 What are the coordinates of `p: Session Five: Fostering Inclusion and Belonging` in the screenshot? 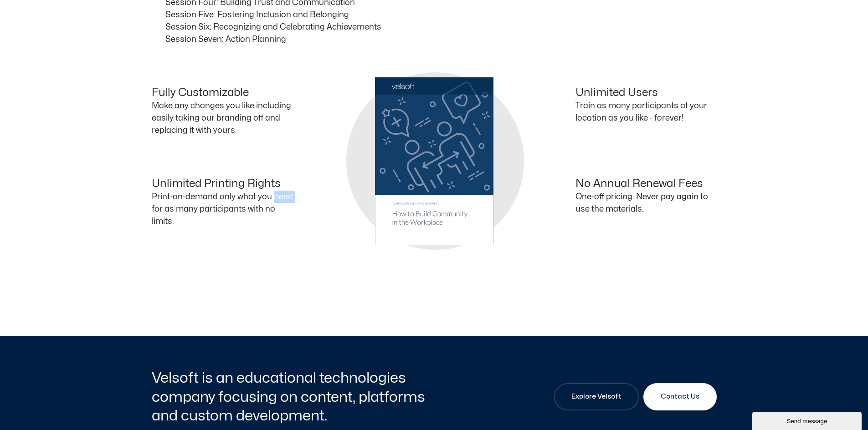 It's located at (441, 14).